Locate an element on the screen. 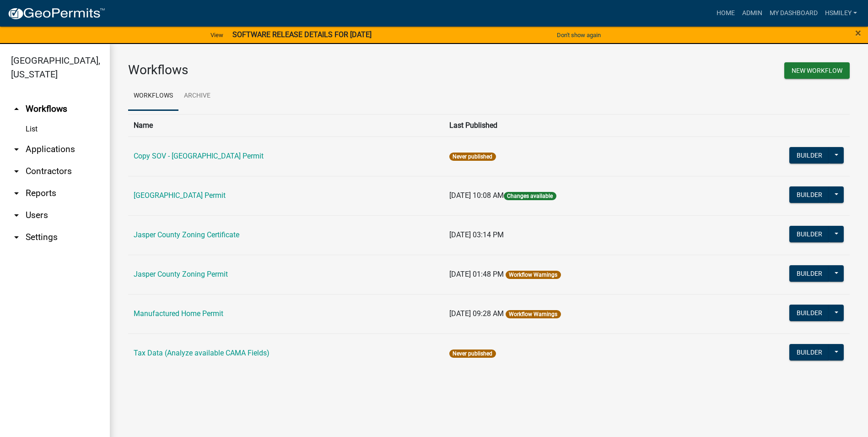 Image resolution: width=868 pixels, height=437 pixels. a: Jasper County Zoning Certificate is located at coordinates (186, 234).